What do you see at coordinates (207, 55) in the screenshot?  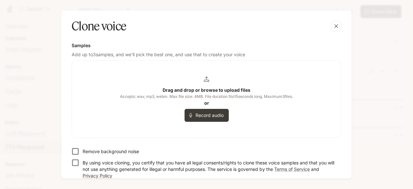 I see `p: Add up to 3 samples, and we'll pick the best one, and use that to create your voice` at bounding box center [207, 55].